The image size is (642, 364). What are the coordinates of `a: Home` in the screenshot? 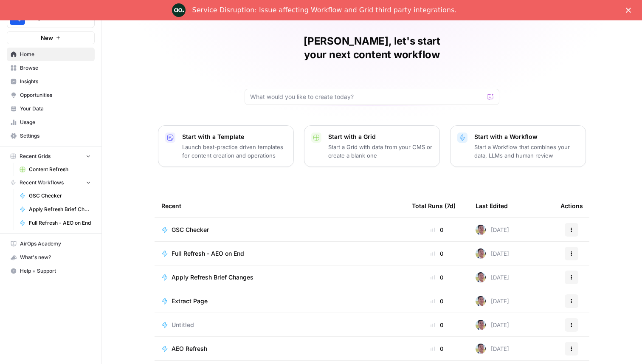 It's located at (50, 55).